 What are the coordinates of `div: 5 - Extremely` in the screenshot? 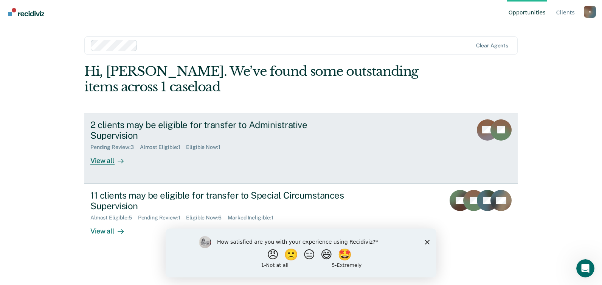 It's located at (202, 36).